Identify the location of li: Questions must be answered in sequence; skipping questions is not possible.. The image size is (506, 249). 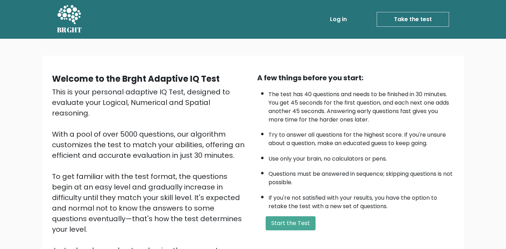
(362, 176).